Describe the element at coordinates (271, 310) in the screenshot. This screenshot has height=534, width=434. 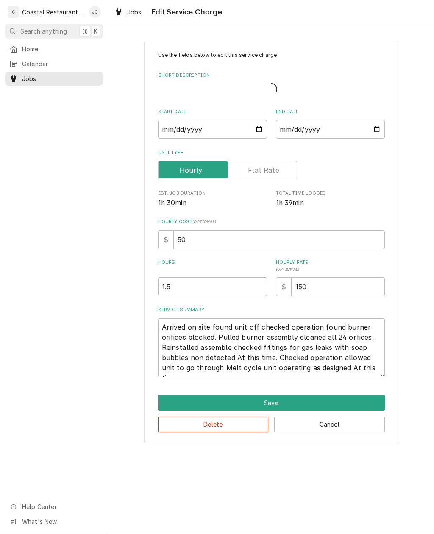
I see `label: Service Summary` at that location.